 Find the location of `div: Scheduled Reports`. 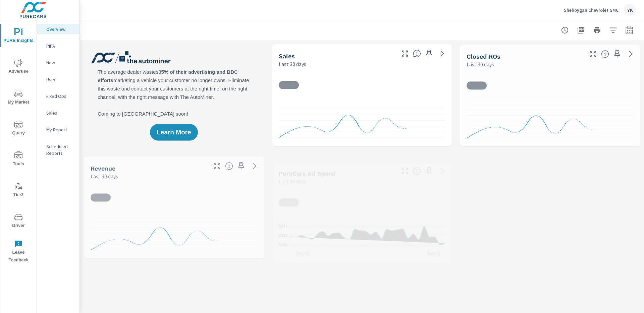

div: Scheduled Reports is located at coordinates (58, 150).